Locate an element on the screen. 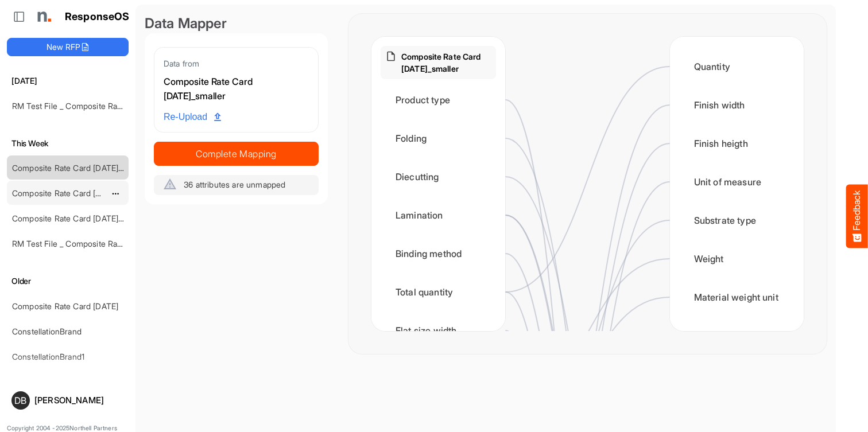 This screenshot has height=432, width=868. div: Finish width is located at coordinates (737, 105).